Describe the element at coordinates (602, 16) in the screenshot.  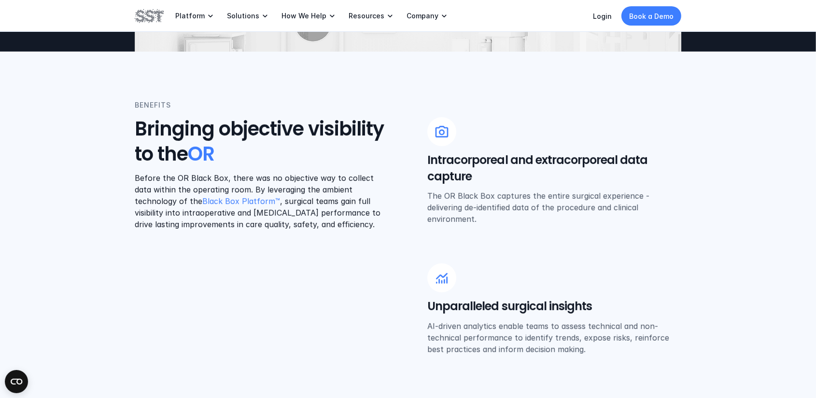
I see `a: Login` at that location.